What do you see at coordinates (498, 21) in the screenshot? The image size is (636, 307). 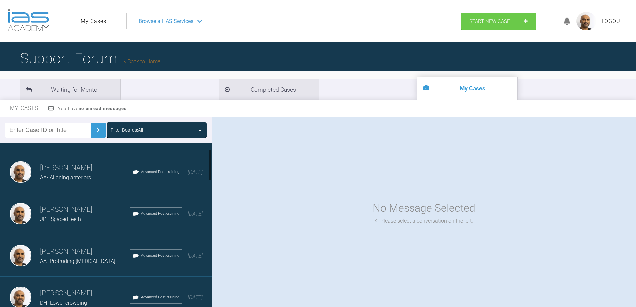 I see `a: Start New Case` at bounding box center [498, 21].